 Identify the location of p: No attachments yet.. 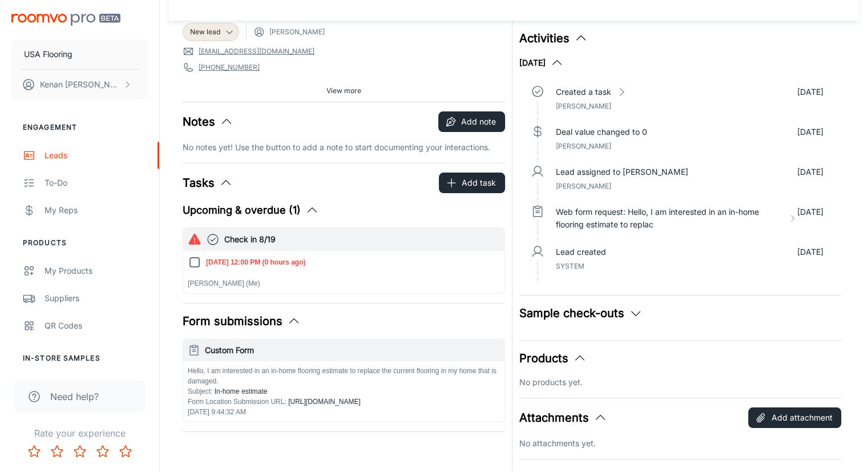
(680, 443).